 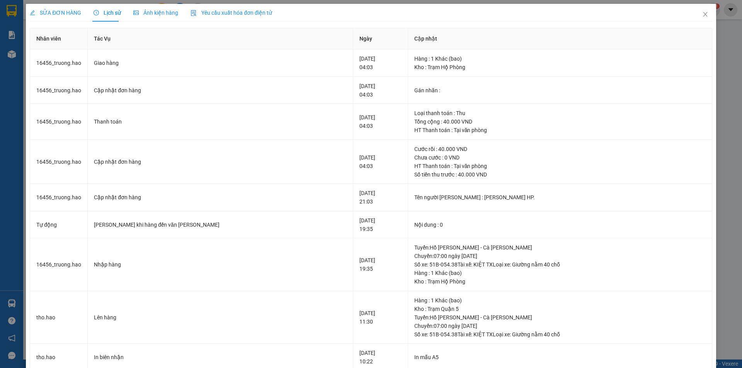 What do you see at coordinates (136, 13) in the screenshot?
I see `span: picture` at bounding box center [136, 13].